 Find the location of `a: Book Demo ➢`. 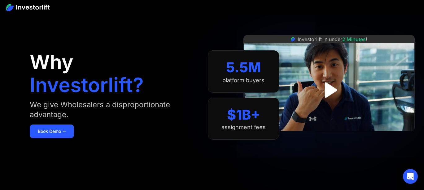

a: Book Demo ➢ is located at coordinates (52, 132).